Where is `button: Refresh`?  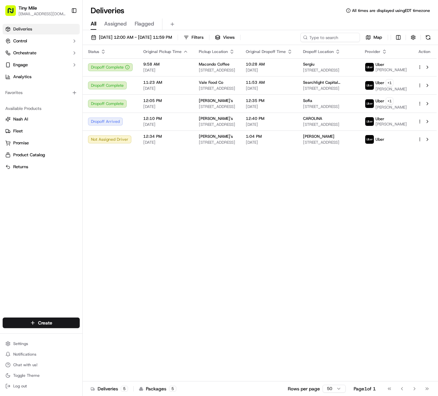 button: Refresh is located at coordinates (429, 37).